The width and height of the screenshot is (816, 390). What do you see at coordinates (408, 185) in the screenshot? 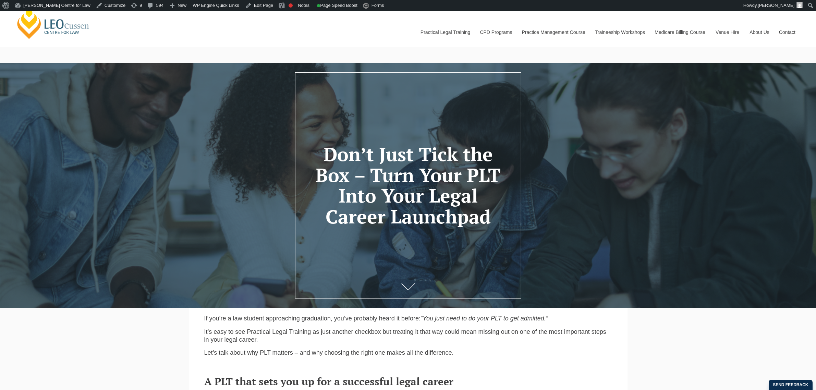
I see `h1: Don’t Just Tick the Box – Turn Your PLT Into Your Legal Career Launchpad` at bounding box center [408, 185].